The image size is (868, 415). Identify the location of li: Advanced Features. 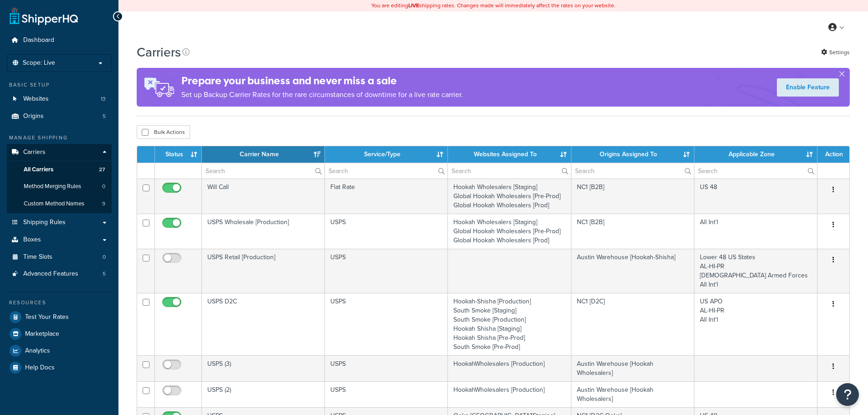
(59, 274).